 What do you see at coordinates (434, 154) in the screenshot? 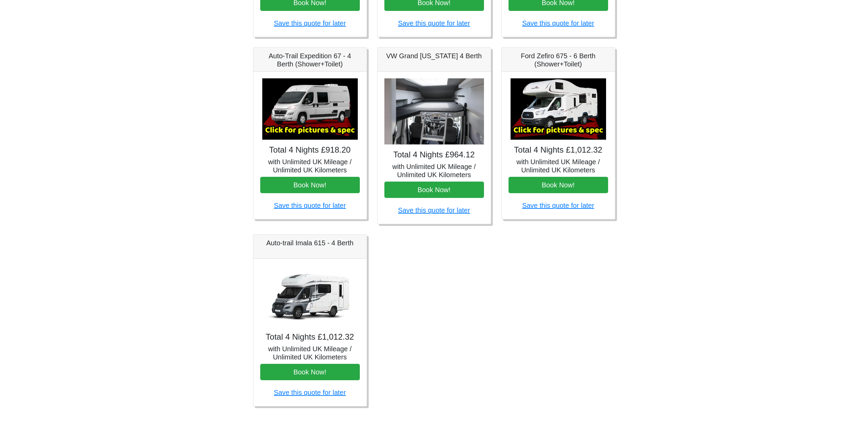
I see `h4: Total 4 Nights £964.12` at bounding box center [434, 154].